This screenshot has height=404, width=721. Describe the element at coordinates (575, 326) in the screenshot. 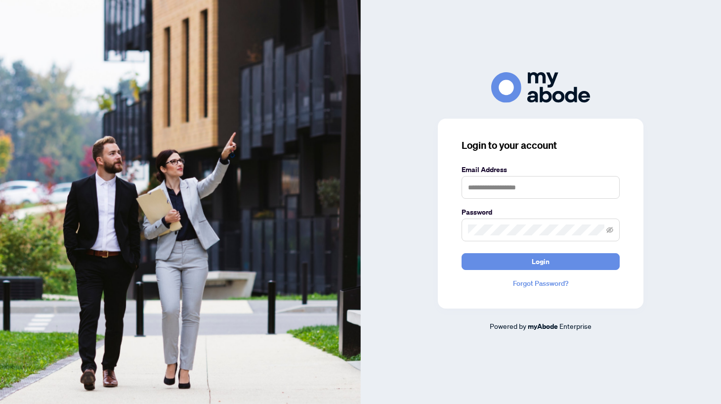

I see `span: Enterprise` at that location.